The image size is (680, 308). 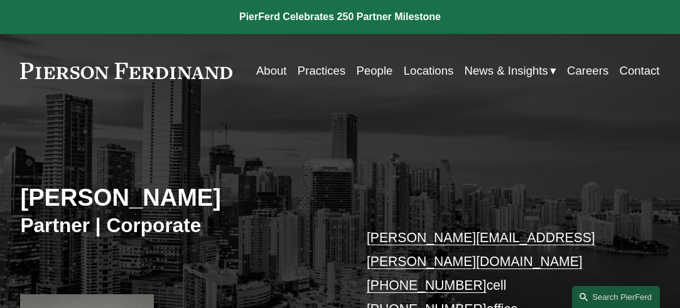 What do you see at coordinates (506, 70) in the screenshot?
I see `span: News & Insights` at bounding box center [506, 70].